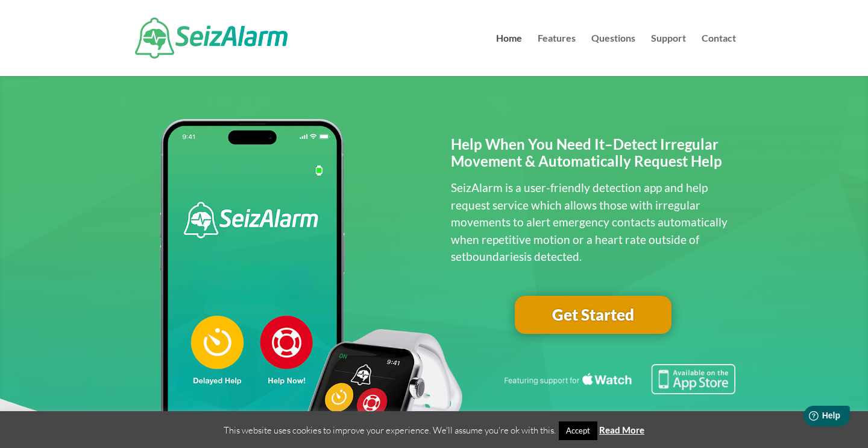  What do you see at coordinates (594, 222) in the screenshot?
I see `p: SeizAlarm is a user-friendly detection app and help request service which allows those with irreg...` at bounding box center [594, 222].